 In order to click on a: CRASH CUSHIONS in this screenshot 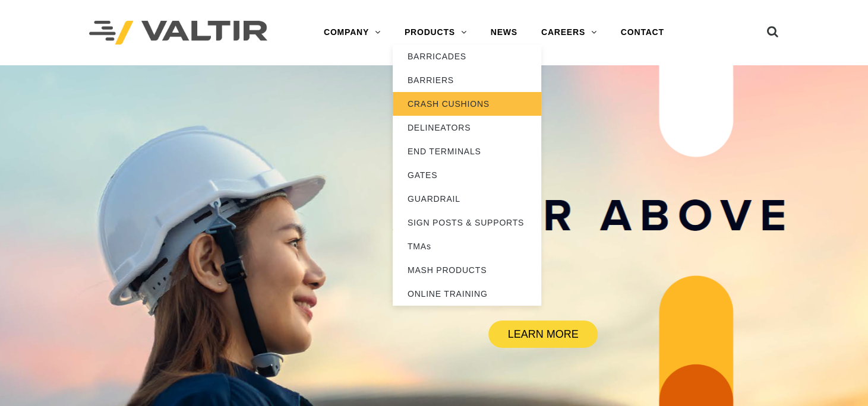, I will do `click(468, 104)`.